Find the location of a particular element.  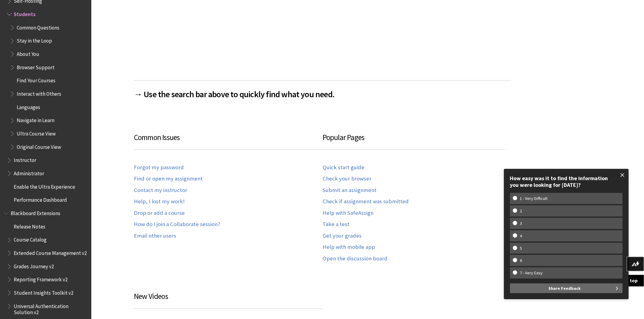

button: Share Feedback is located at coordinates (566, 288).